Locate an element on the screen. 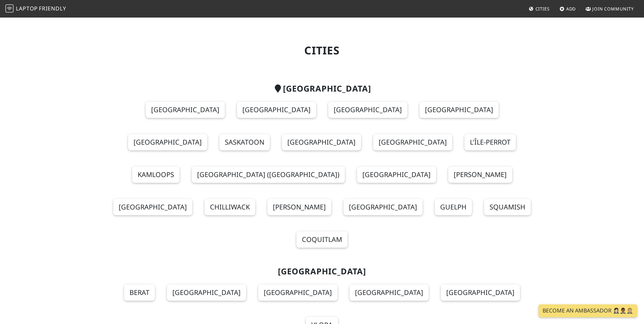 The width and height of the screenshot is (644, 324). a: Join Community is located at coordinates (609, 9).